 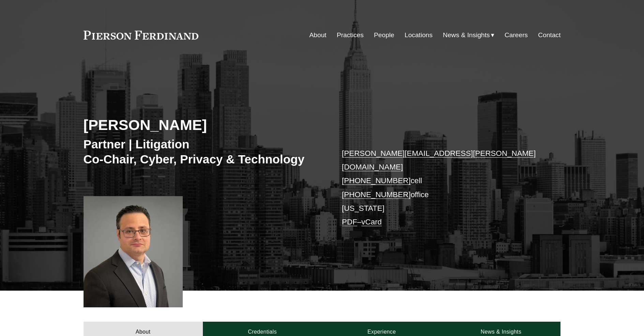 What do you see at coordinates (466, 35) in the screenshot?
I see `span: News & Insights` at bounding box center [466, 35].